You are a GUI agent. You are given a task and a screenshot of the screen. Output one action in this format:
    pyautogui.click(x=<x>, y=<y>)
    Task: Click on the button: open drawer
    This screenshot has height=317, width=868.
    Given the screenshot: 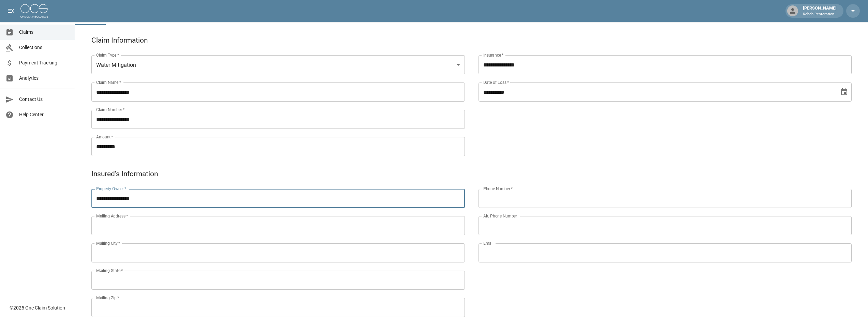 What is the action you would take?
    pyautogui.click(x=11, y=11)
    